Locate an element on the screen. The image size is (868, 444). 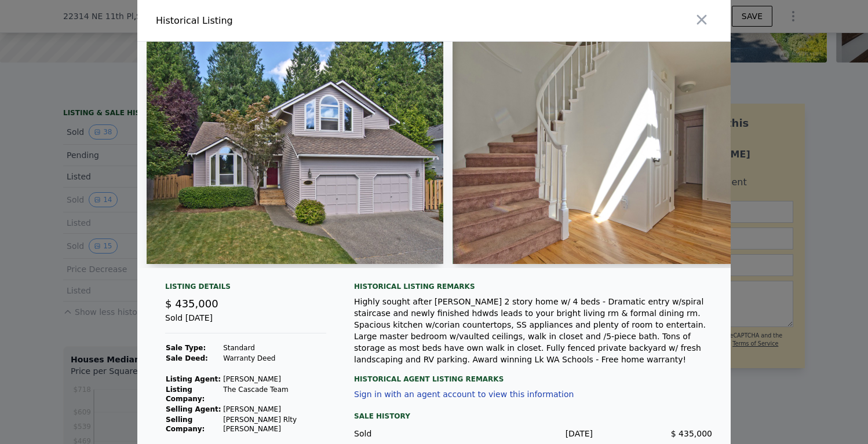
strong: Selling Agent: is located at coordinates (194, 409).